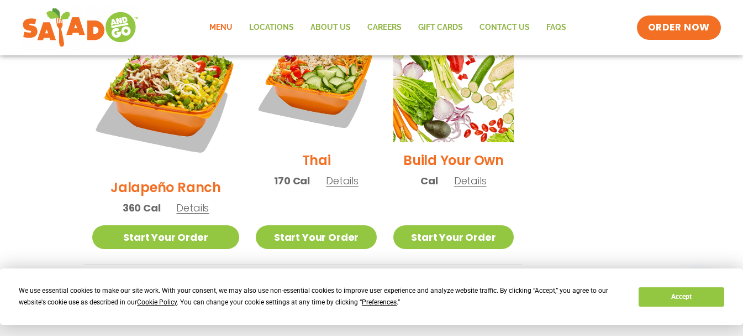  What do you see at coordinates (679, 28) in the screenshot?
I see `a: ORDER NOW` at bounding box center [679, 28].